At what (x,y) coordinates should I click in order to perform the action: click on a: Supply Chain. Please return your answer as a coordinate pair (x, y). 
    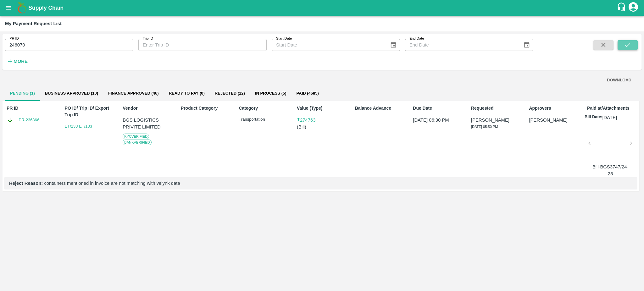
    Looking at the image, I should click on (322, 8).